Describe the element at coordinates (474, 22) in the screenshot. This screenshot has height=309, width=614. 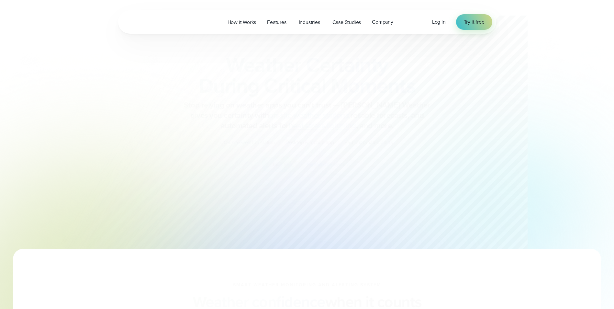
I see `a: Try it free` at that location.